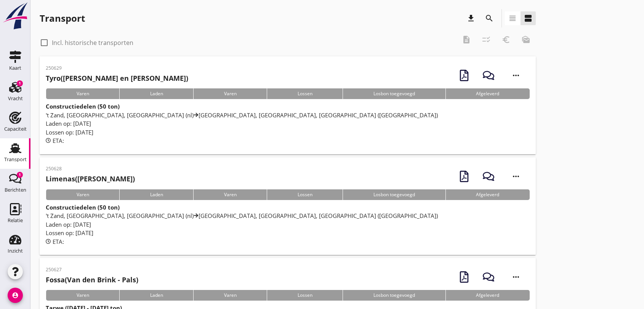  Describe the element at coordinates (512, 18) in the screenshot. I see `i: view_headline` at that location.